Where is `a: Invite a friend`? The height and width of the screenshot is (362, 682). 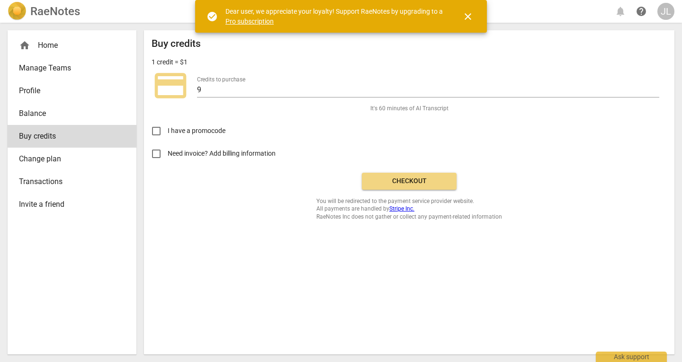 a: Invite a friend is located at coordinates (72, 205).